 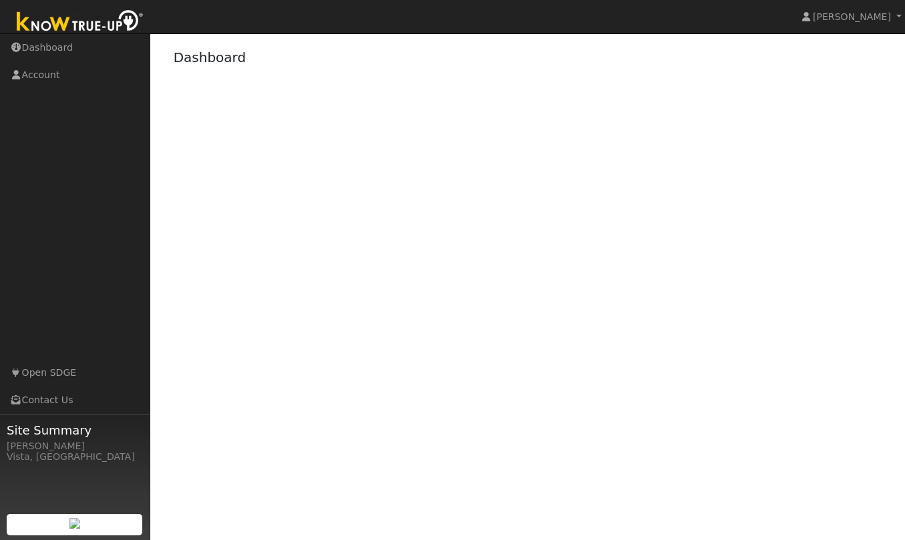 I want to click on img: Know True-Up, so click(x=80, y=22).